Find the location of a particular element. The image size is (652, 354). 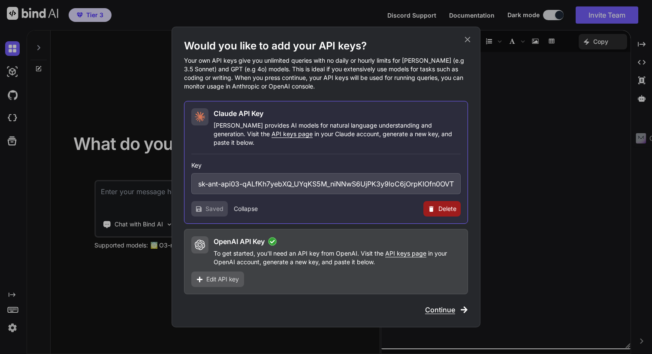

h2: OpenAI API Key is located at coordinates (239, 241).